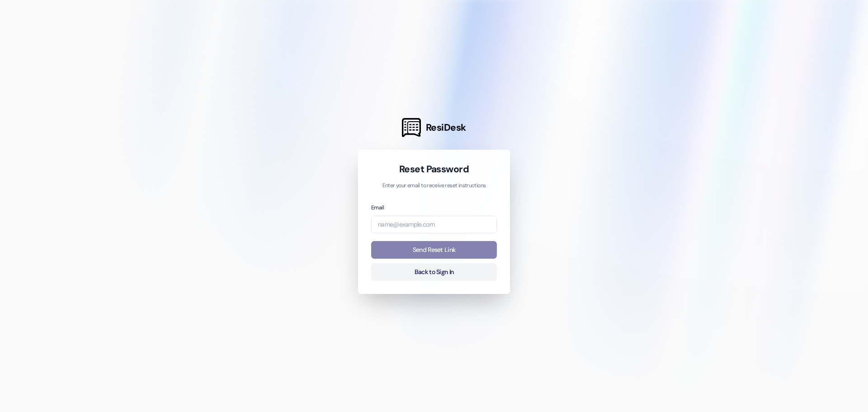 This screenshot has width=868, height=412. What do you see at coordinates (434, 272) in the screenshot?
I see `button: Back to Sign In` at bounding box center [434, 272].